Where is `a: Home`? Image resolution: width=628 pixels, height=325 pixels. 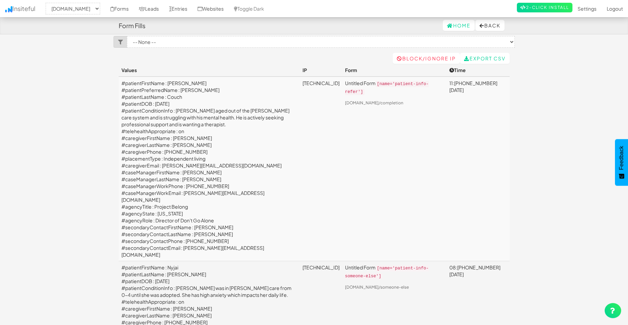
a: Home is located at coordinates (459, 25).